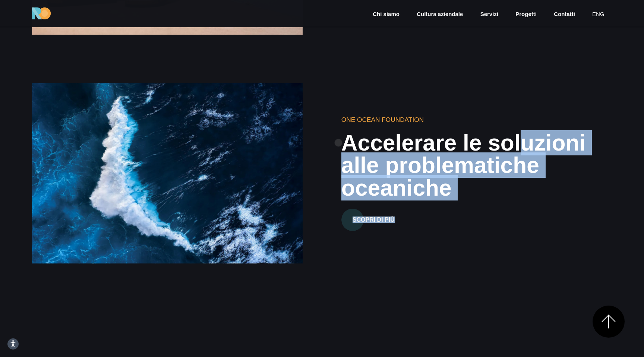 Image resolution: width=644 pixels, height=357 pixels. I want to click on h6: One Ocean Foundation, so click(477, 120).